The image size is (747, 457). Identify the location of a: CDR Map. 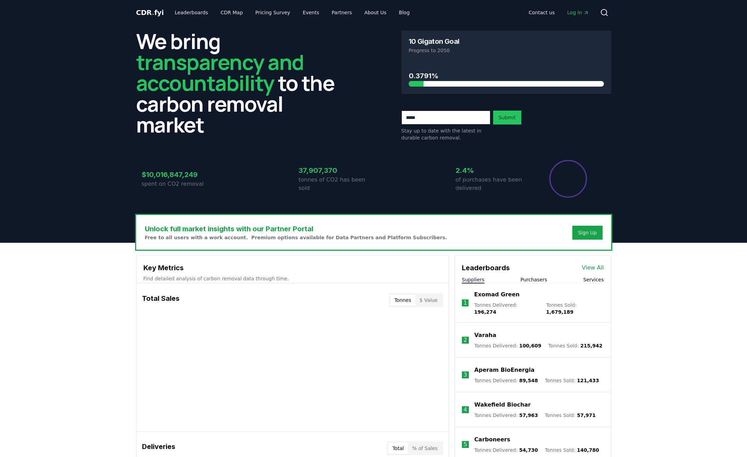
(232, 13).